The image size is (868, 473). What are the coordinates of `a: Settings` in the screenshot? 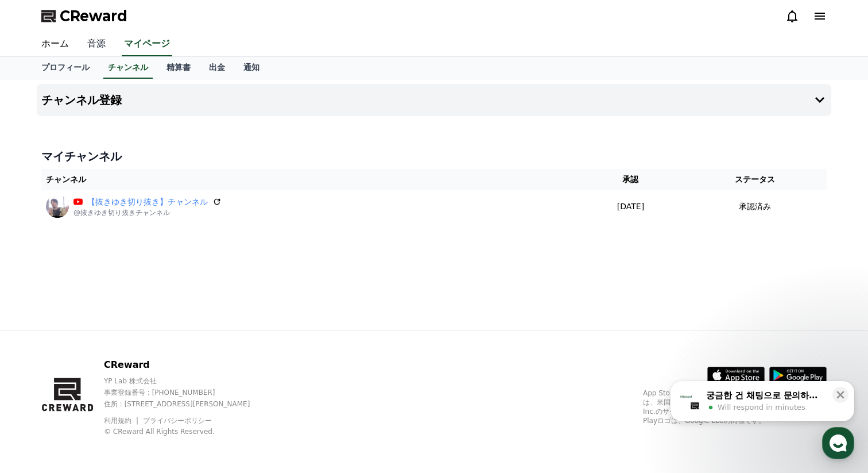 It's located at (184, 379).